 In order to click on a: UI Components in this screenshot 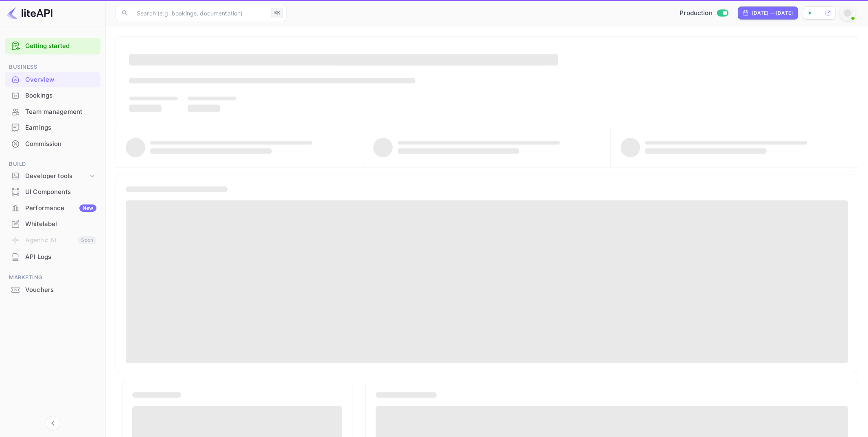, I will do `click(52, 191)`.